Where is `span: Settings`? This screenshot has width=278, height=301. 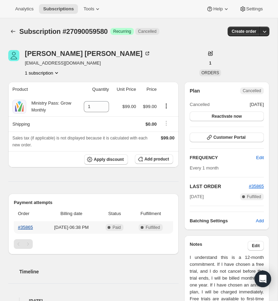 span: Settings is located at coordinates (255, 9).